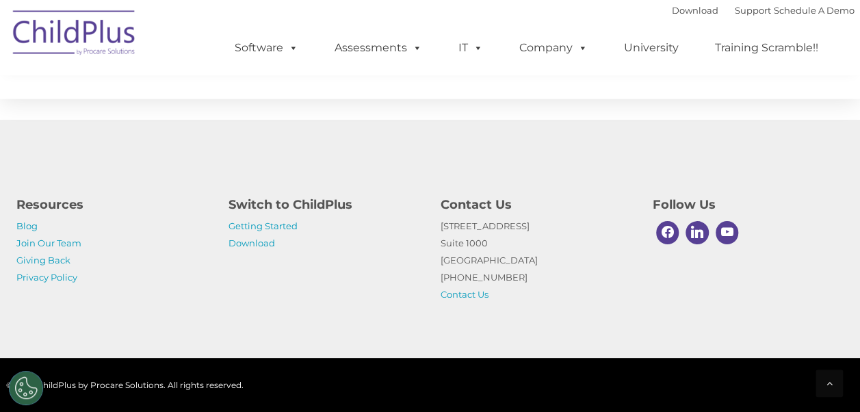 Image resolution: width=860 pixels, height=412 pixels. What do you see at coordinates (26, 388) in the screenshot?
I see `button: Cookies Settings` at bounding box center [26, 388].